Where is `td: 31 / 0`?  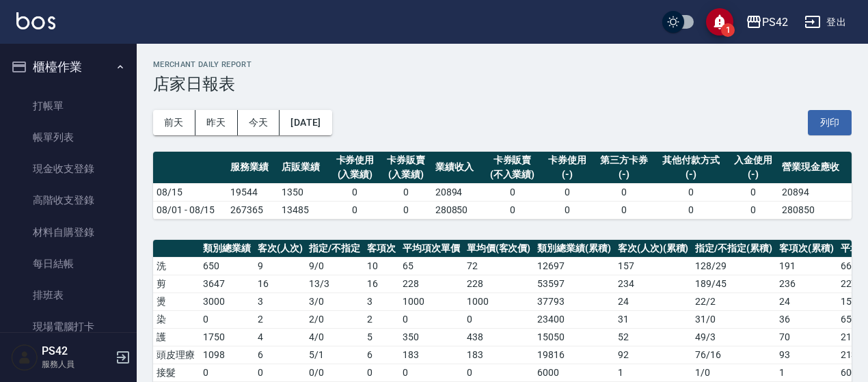 td: 31 / 0 is located at coordinates (733, 319).